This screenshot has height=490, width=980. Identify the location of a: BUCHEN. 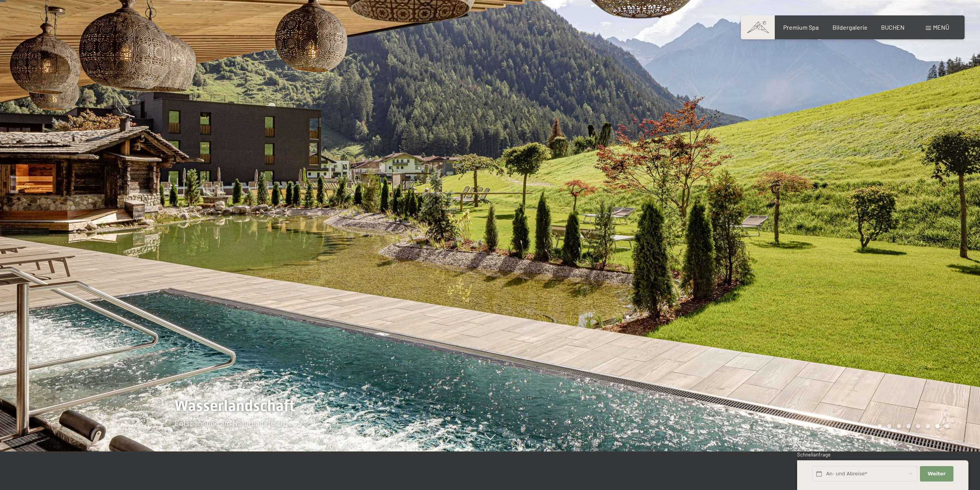
(893, 27).